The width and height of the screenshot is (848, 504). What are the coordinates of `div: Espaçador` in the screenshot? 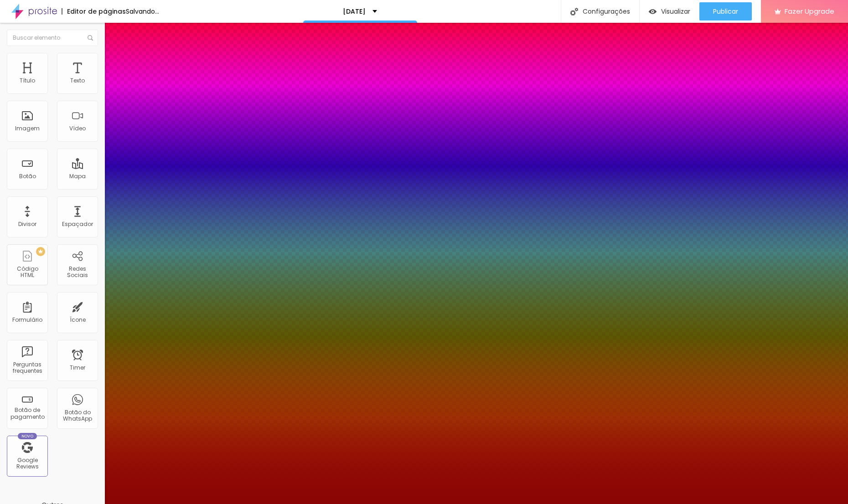 It's located at (78, 224).